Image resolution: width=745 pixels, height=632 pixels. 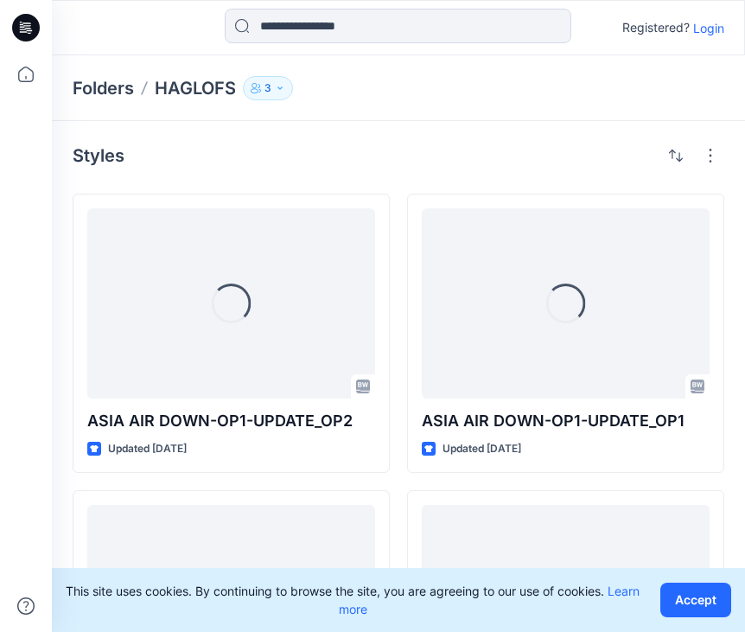 What do you see at coordinates (99, 156) in the screenshot?
I see `h4: Styles` at bounding box center [99, 156].